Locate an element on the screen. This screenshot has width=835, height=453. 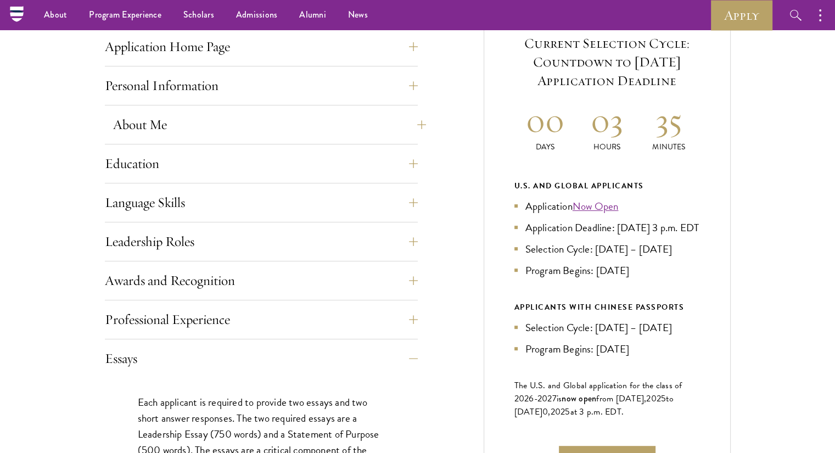
button: Essays is located at coordinates (261, 358).